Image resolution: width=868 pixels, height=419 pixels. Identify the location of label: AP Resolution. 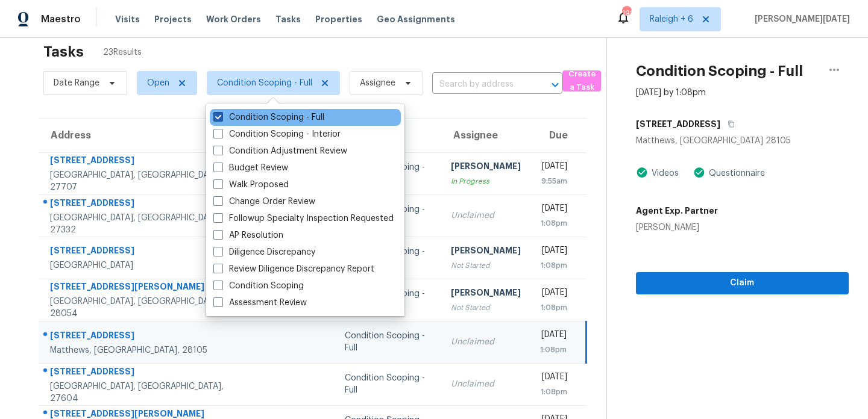
(248, 236).